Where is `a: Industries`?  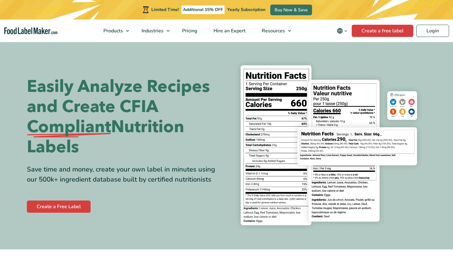
a: Industries is located at coordinates (153, 31).